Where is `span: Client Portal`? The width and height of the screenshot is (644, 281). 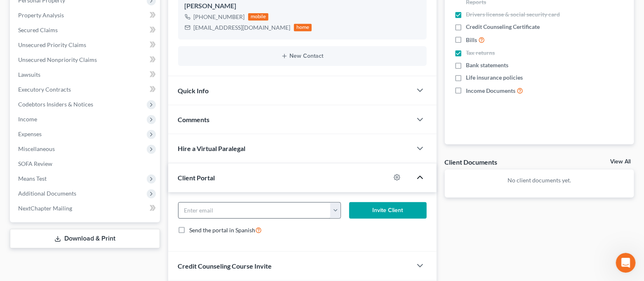 span: Client Portal is located at coordinates (196, 177).